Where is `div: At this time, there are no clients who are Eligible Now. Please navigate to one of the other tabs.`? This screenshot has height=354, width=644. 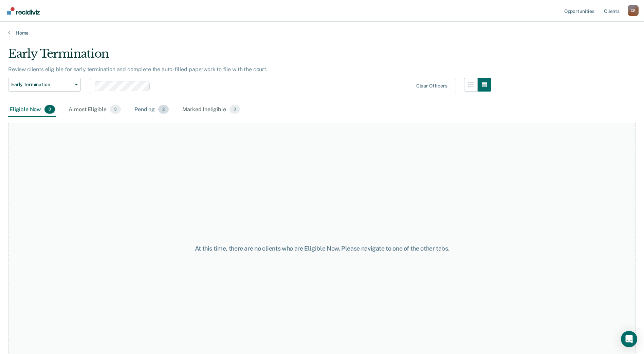 div: At this time, there are no clients who are Eligible Now. Please navigate to one of the other tabs. is located at coordinates (322, 248).